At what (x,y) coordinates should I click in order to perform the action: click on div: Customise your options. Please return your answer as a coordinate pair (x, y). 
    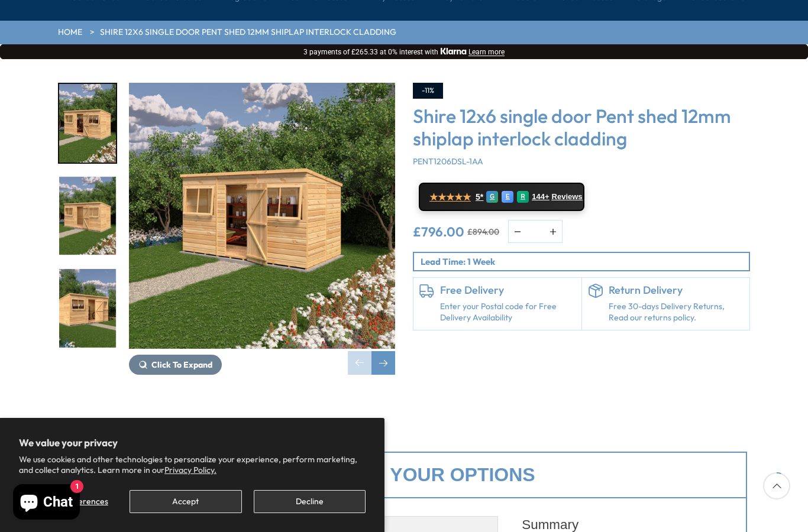
    Looking at the image, I should click on (404, 475).